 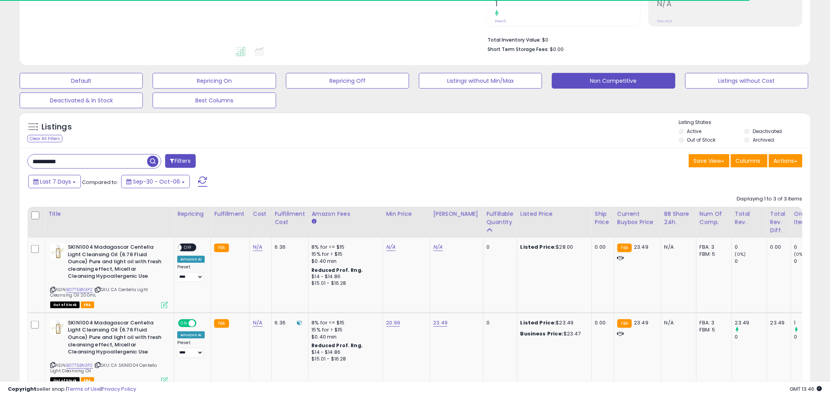 What do you see at coordinates (191, 259) in the screenshot?
I see `div: Amazon AI` at bounding box center [191, 259].